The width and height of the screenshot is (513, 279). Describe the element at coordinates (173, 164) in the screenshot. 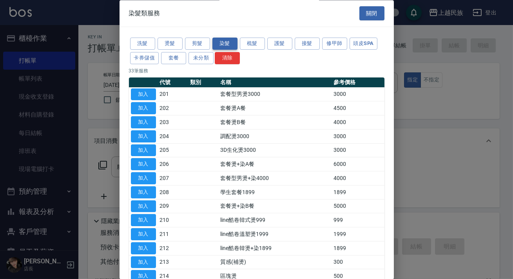

I see `td: 206` at that location.